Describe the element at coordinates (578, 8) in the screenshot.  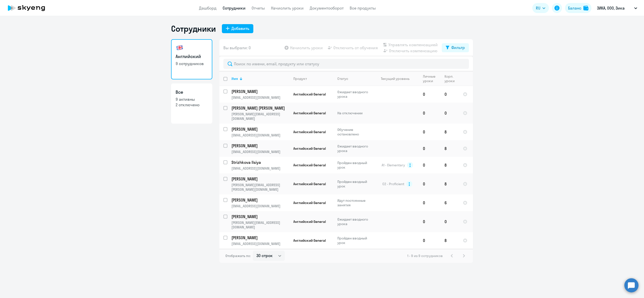
I see `button: Балансbalance` at that location.